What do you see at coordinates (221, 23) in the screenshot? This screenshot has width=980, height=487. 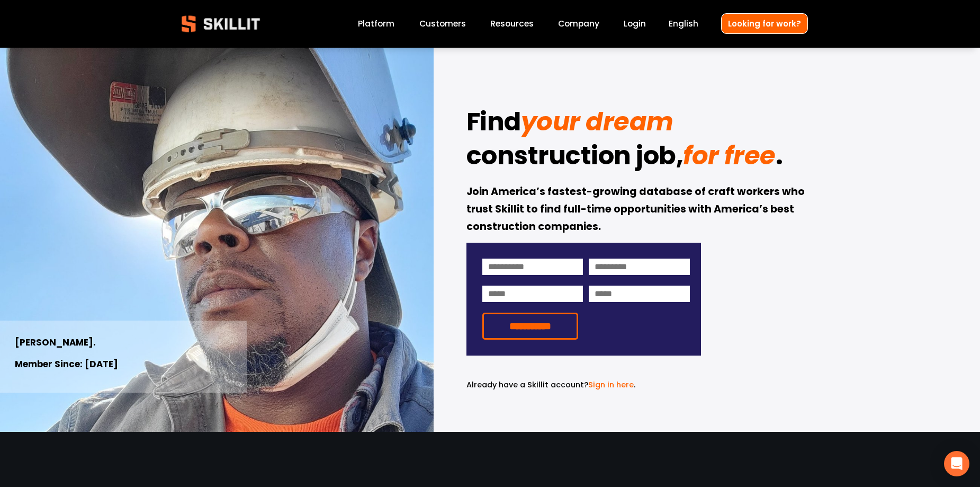 I see `a: Skillit` at bounding box center [221, 23].